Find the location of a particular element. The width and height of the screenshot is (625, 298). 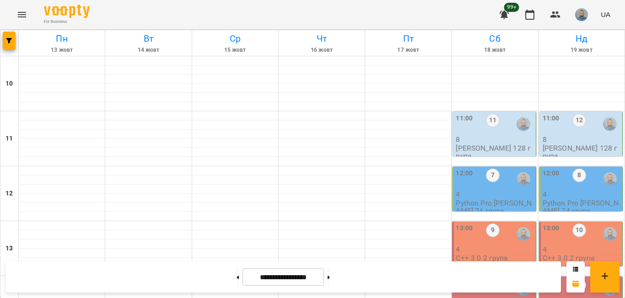

label: 10 is located at coordinates (579, 230).